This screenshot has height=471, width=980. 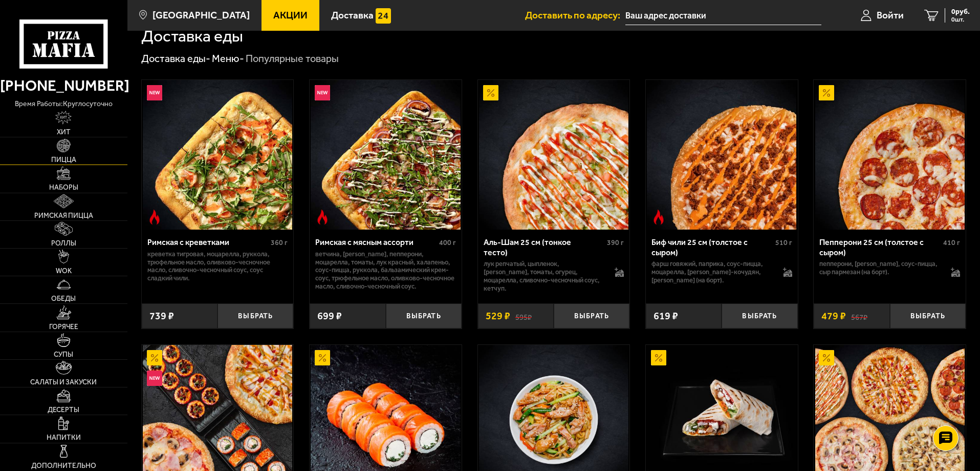 I want to click on span: WOK, so click(x=63, y=271).